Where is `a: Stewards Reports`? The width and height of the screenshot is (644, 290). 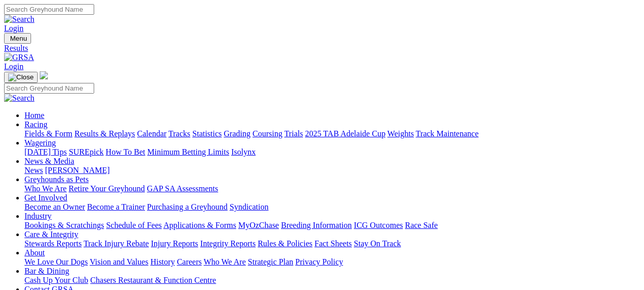
a: Stewards Reports is located at coordinates (53, 243).